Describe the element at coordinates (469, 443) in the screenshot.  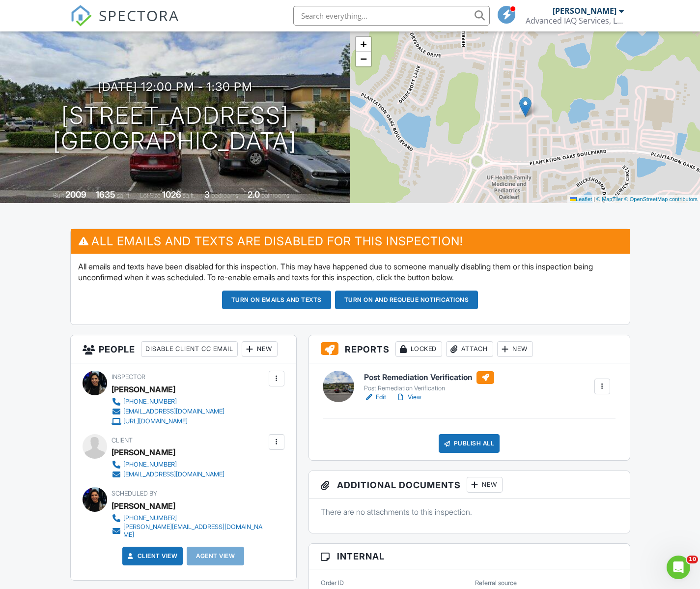
I see `div: Publish All` at that location.